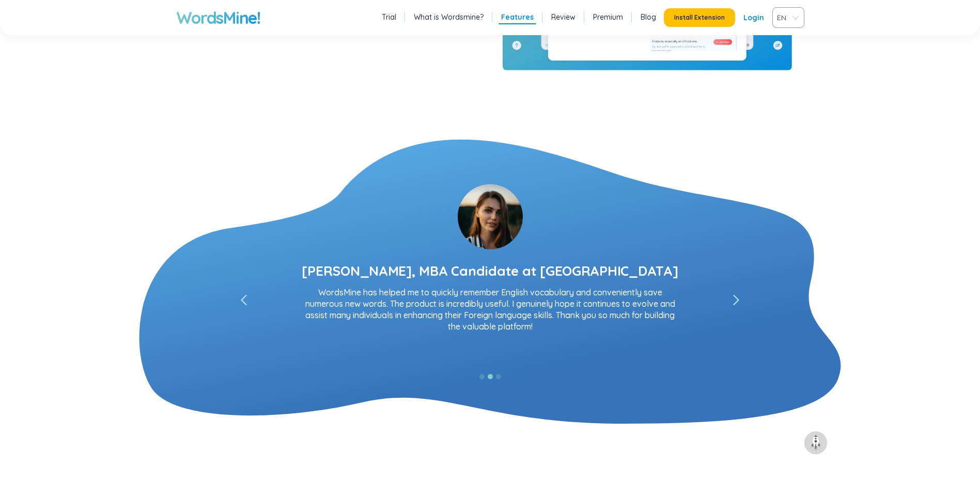 This screenshot has height=478, width=980. What do you see at coordinates (815, 442) in the screenshot?
I see `img: to top` at bounding box center [815, 442].